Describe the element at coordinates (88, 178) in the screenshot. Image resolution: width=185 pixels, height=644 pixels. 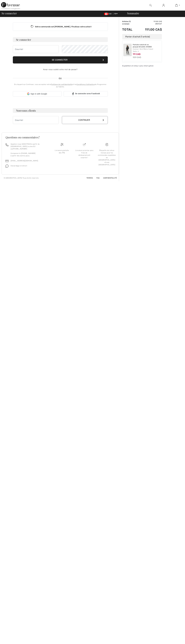
I see `a: Termes` at that location.